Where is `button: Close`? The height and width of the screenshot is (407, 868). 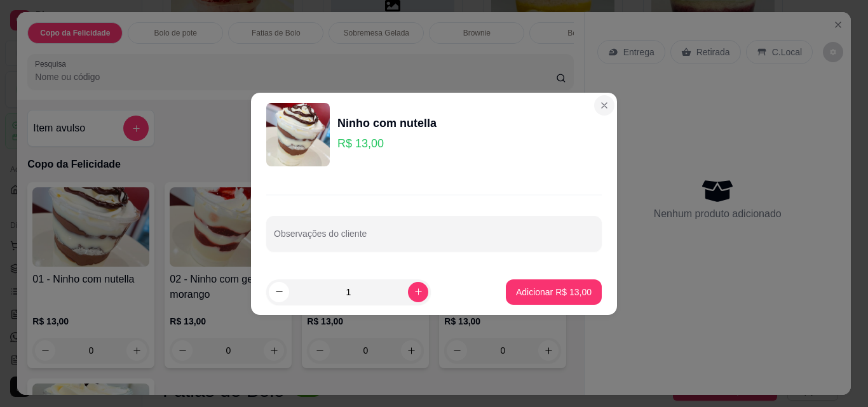
button: Close is located at coordinates (604, 105).